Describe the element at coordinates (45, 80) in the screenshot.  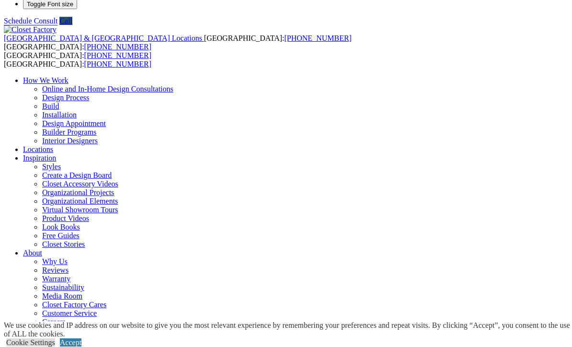
I see `a: How We Work` at that location.